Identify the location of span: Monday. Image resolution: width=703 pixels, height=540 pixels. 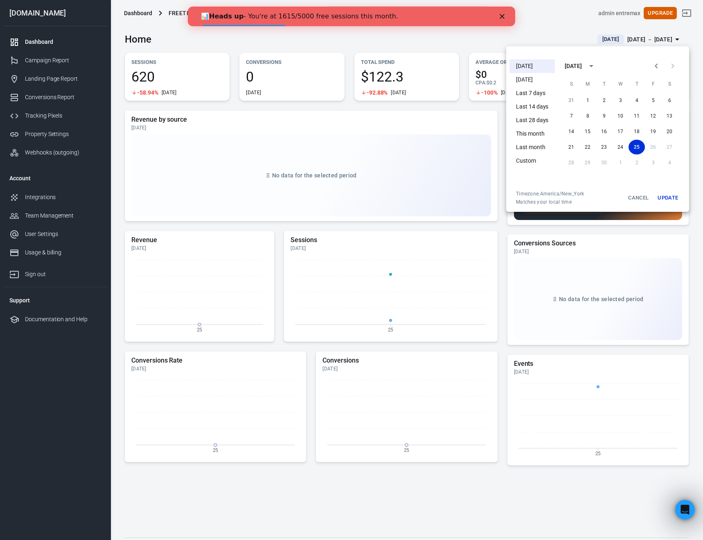
(588, 84).